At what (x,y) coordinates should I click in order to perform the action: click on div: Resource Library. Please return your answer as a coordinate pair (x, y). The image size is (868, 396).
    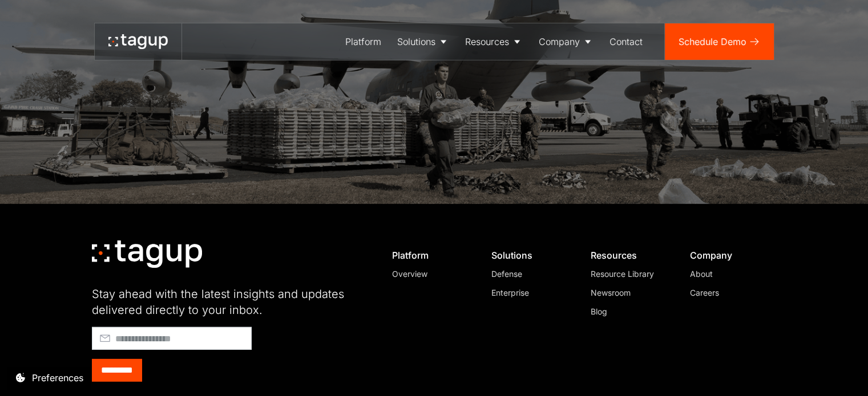
    Looking at the image, I should click on (629, 274).